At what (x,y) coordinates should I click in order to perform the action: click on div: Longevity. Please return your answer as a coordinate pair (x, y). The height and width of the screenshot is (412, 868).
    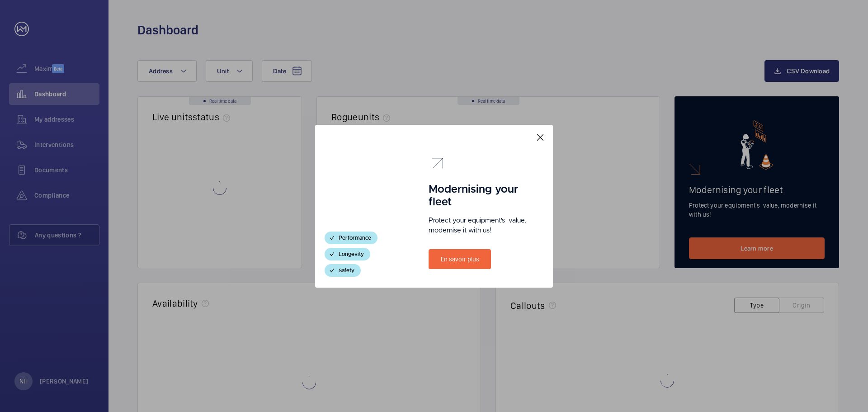
    Looking at the image, I should click on (347, 254).